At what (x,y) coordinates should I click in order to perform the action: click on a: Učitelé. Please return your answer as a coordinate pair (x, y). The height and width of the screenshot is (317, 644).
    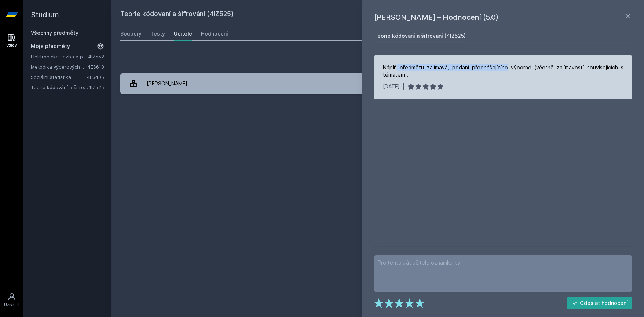
    Looking at the image, I should click on (183, 34).